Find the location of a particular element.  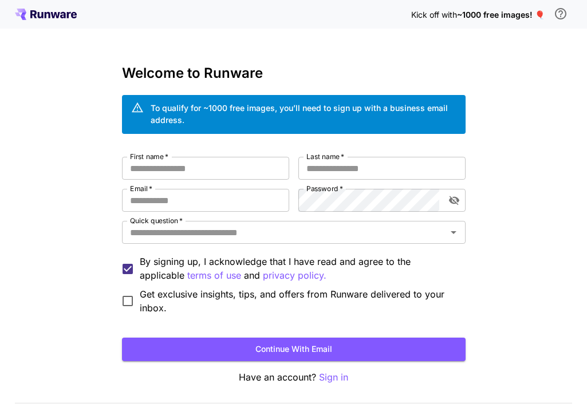

label: Email is located at coordinates (141, 188).